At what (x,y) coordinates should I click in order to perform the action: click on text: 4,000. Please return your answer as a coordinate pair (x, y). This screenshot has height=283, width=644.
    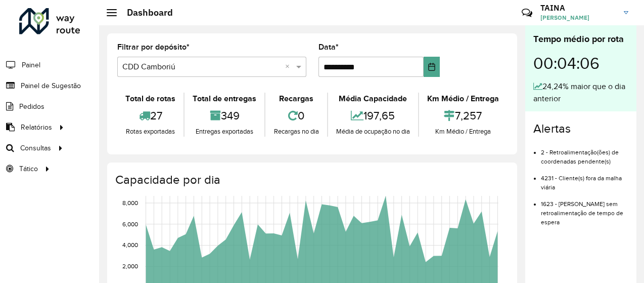
    Looking at the image, I should click on (130, 245).